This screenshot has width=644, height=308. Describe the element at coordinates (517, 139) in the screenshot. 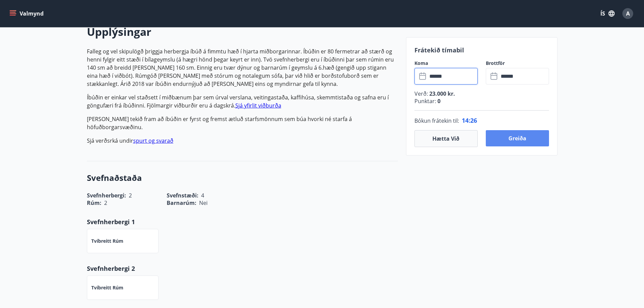

I see `button: Greiða` at that location.